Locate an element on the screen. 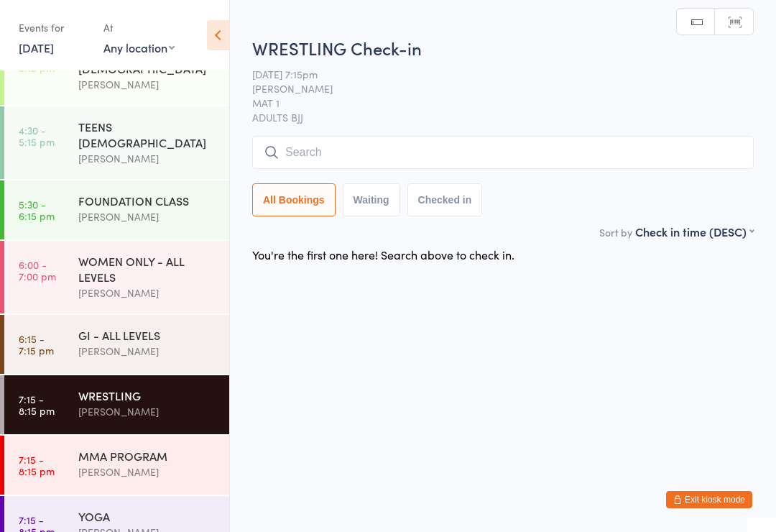 Image resolution: width=776 pixels, height=532 pixels. div: You're the first one here! Search above to check in. is located at coordinates (383, 255).